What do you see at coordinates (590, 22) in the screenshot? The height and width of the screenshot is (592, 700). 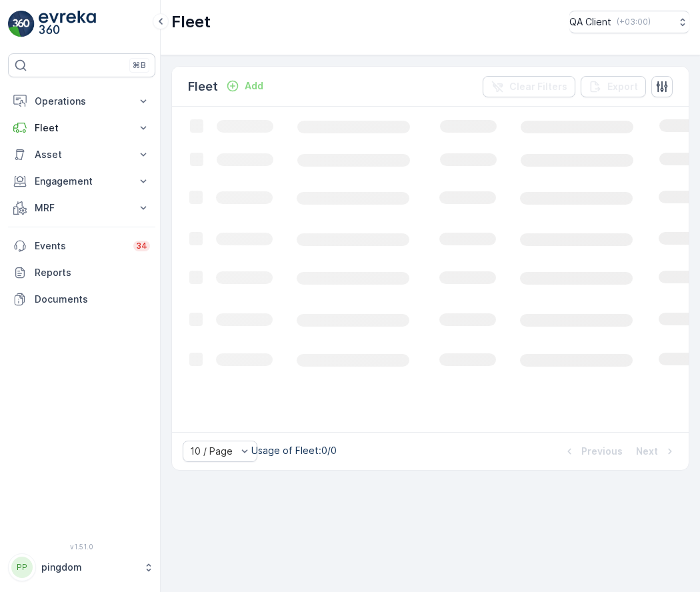 I see `p: QA Client` at bounding box center [590, 22].